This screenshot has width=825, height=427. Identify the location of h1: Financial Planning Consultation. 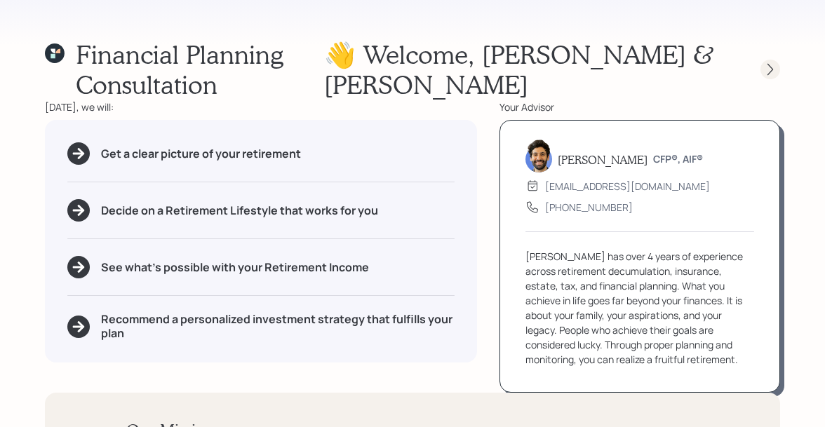
(200, 69).